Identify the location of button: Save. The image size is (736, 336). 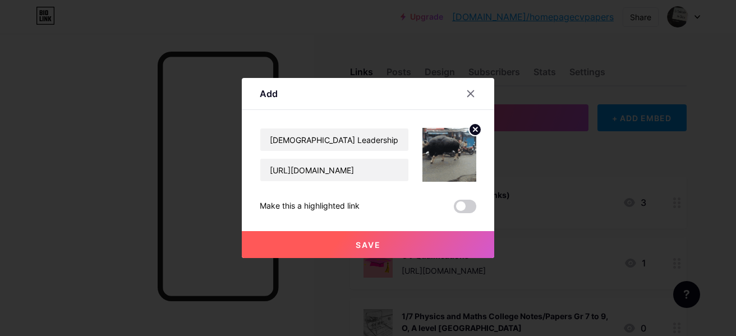
(368, 245).